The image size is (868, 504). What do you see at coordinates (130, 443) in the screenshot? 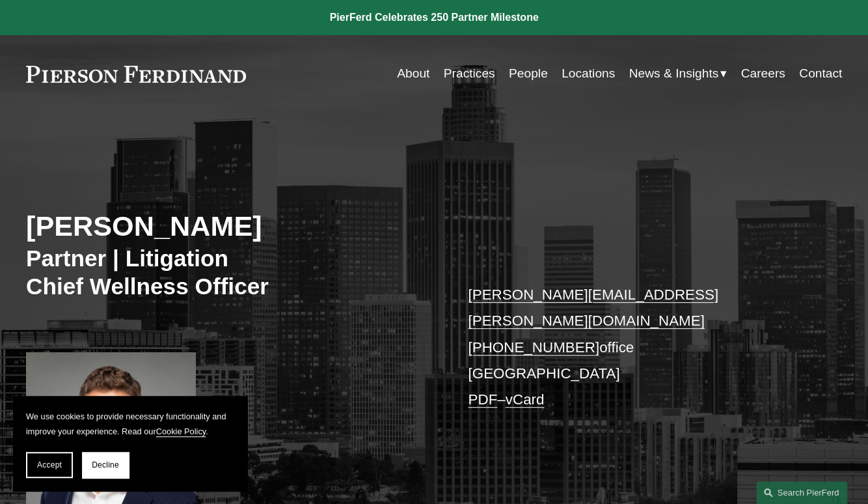
I see `section: Cookie banner` at bounding box center [130, 443].